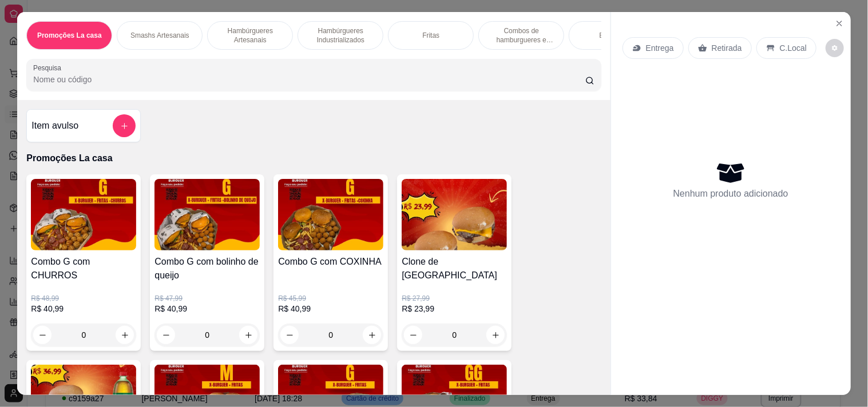 This screenshot has height=407, width=868. What do you see at coordinates (431, 35) in the screenshot?
I see `p: Fritas` at bounding box center [431, 35].